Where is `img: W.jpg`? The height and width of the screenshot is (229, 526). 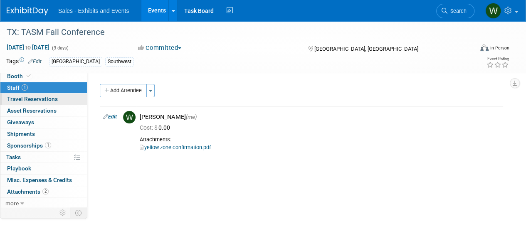 img: W.jpg is located at coordinates (129, 117).